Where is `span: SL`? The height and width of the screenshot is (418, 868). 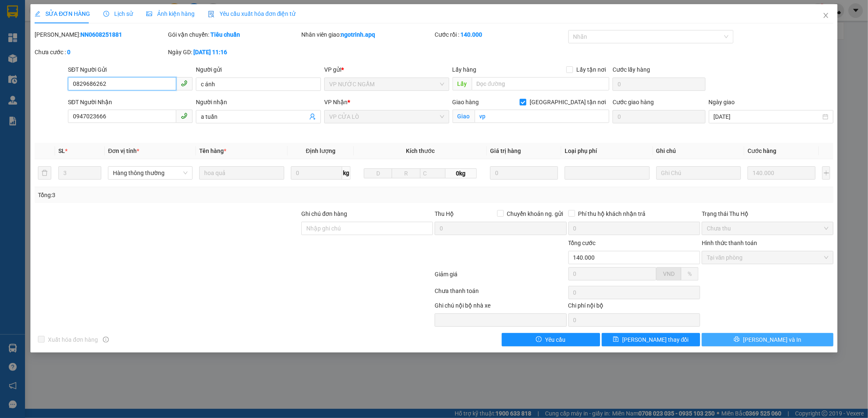 span: SL is located at coordinates (61, 151).